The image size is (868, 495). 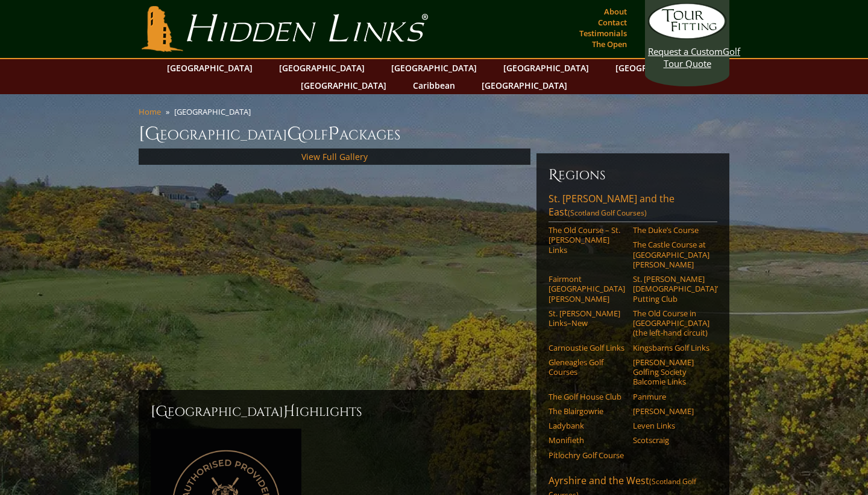 What do you see at coordinates (671, 230) in the screenshot?
I see `a: The Duke’s Course` at bounding box center [671, 230].